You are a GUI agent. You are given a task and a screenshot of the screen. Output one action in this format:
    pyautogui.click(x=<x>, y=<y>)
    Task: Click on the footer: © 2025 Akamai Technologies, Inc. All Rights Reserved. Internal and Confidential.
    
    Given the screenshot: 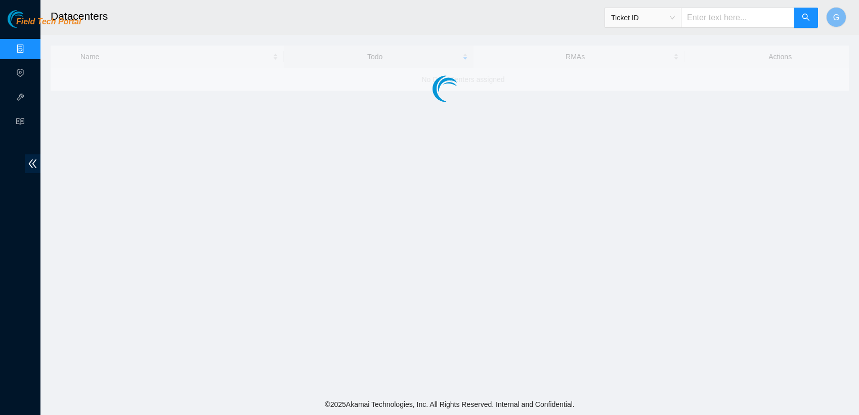 What is the action you would take?
    pyautogui.click(x=450, y=404)
    